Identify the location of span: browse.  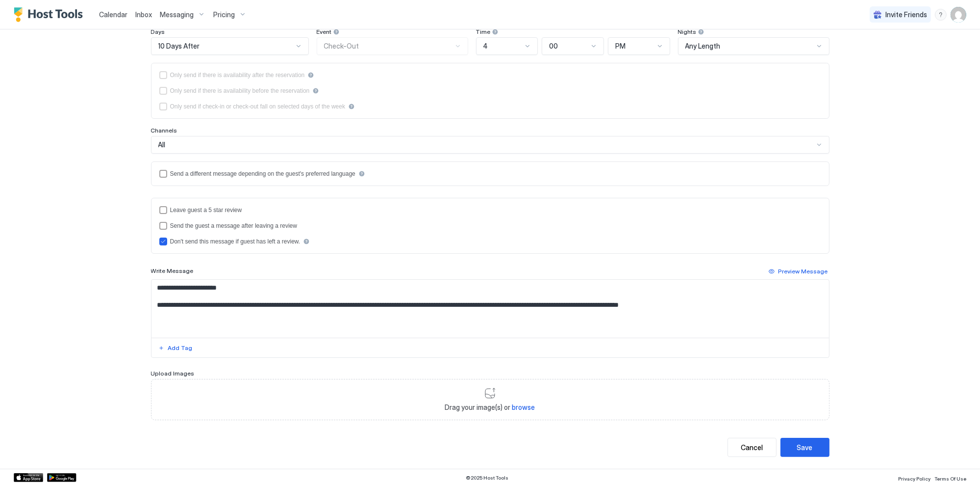
(523, 407).